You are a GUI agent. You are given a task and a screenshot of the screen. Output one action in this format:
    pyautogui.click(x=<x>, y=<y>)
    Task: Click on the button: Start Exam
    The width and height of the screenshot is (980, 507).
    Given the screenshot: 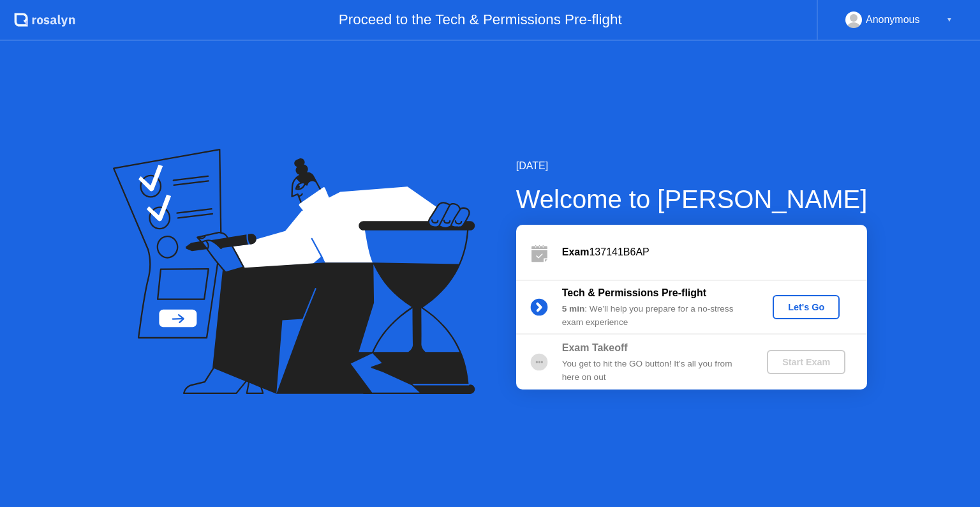 What is the action you would take?
    pyautogui.click(x=806, y=362)
    